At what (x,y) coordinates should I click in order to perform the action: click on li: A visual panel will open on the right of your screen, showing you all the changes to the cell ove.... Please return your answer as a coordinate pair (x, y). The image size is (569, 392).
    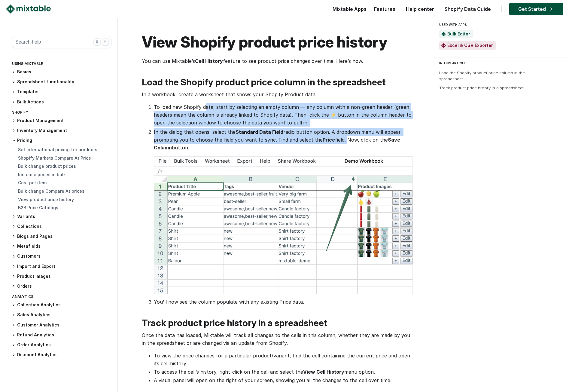
    Looking at the image, I should click on (283, 380).